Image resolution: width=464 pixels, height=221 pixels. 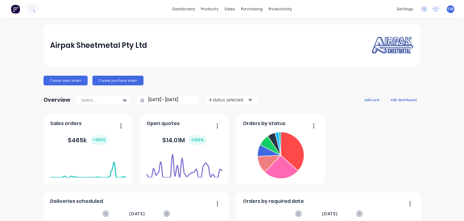 I want to click on span: CM, so click(x=451, y=9).